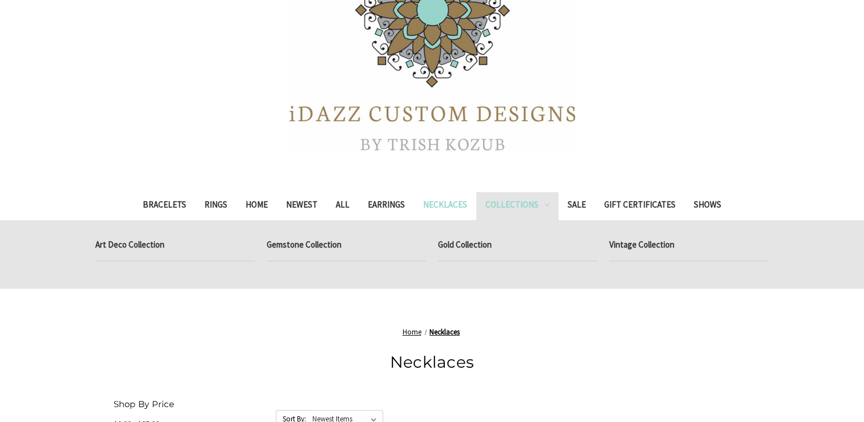  I want to click on span: Necklaces, so click(445, 331).